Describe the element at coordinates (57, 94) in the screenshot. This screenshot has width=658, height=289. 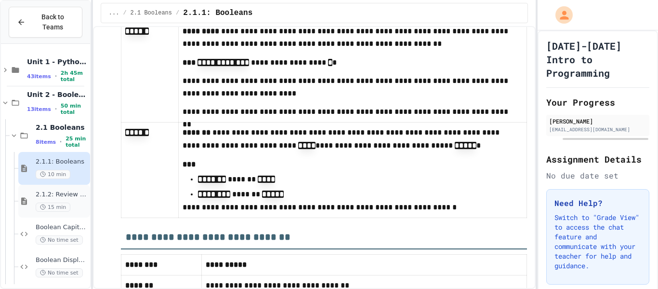
I see `span: Unit 2 - Boolean Expressions and If Statements` at that location.